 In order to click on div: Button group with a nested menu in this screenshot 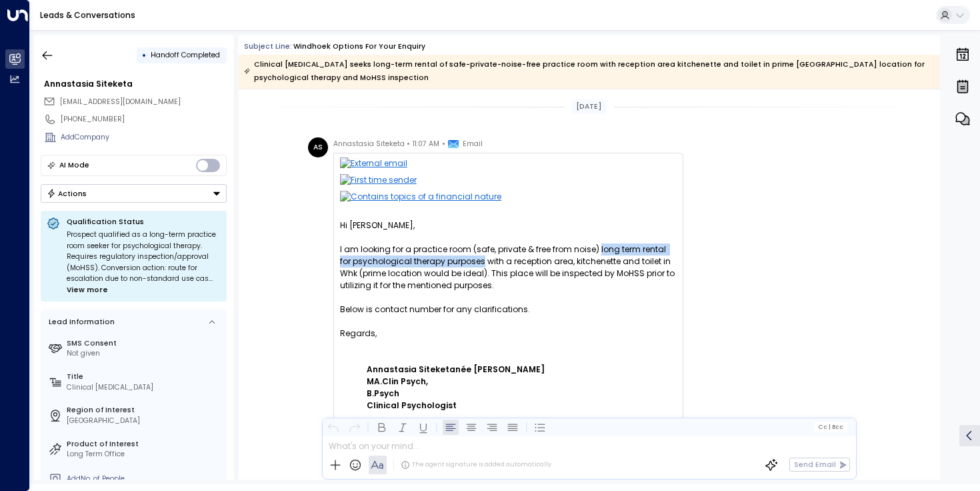, I will do `click(134, 193)`.